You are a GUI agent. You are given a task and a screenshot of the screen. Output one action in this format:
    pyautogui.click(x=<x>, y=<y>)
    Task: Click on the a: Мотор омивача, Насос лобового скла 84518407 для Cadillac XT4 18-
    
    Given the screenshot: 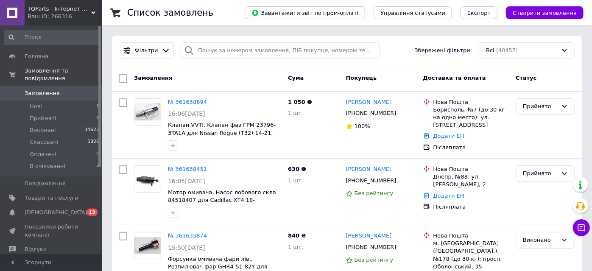 What is the action you would take?
    pyautogui.click(x=222, y=196)
    